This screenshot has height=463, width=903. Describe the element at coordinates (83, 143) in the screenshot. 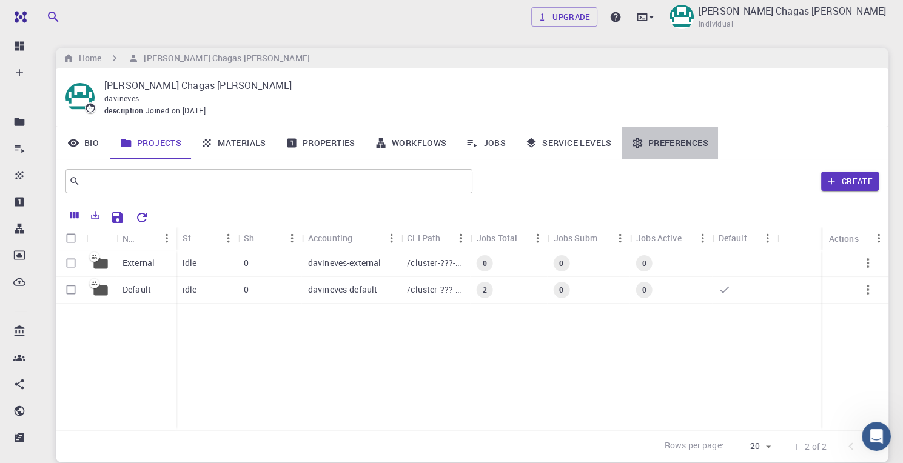

I see `a: Bio` at that location.